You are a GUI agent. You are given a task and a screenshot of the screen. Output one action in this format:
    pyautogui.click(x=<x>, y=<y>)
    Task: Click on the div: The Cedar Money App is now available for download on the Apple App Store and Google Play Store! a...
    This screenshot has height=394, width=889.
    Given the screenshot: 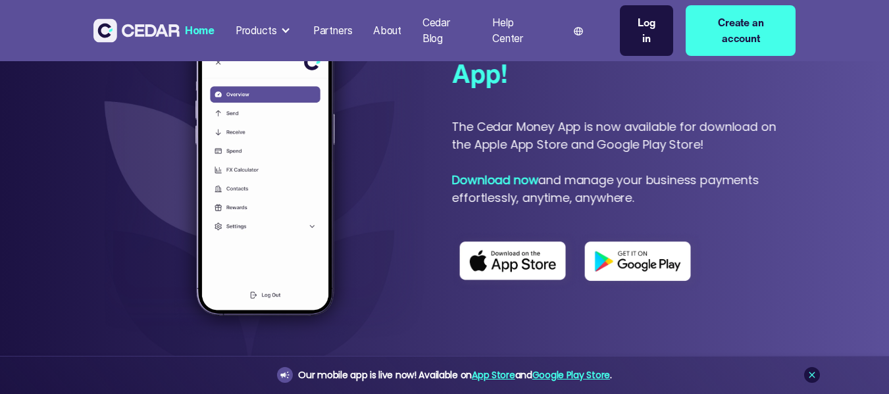 What is the action you would take?
    pyautogui.click(x=624, y=162)
    